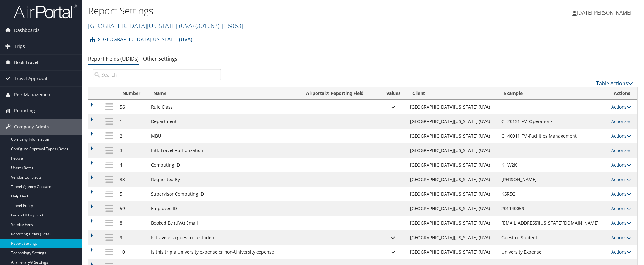 This screenshot has height=265, width=644. I want to click on a: Other Settings, so click(160, 59).